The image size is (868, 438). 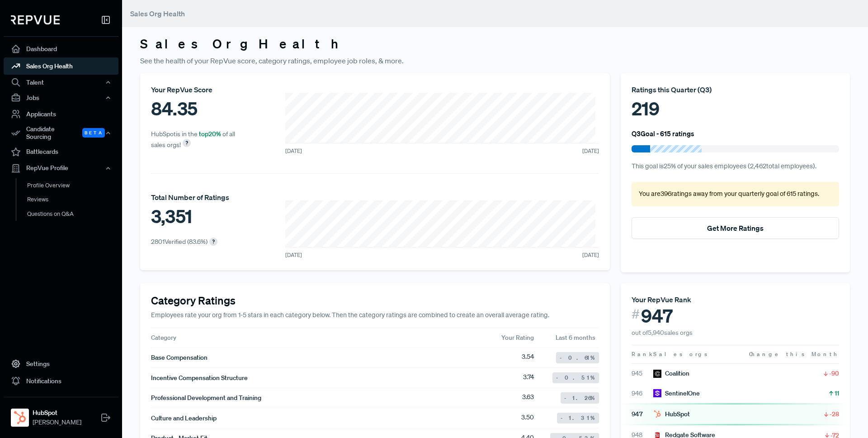 I want to click on a: Sales Org Health, so click(x=61, y=66).